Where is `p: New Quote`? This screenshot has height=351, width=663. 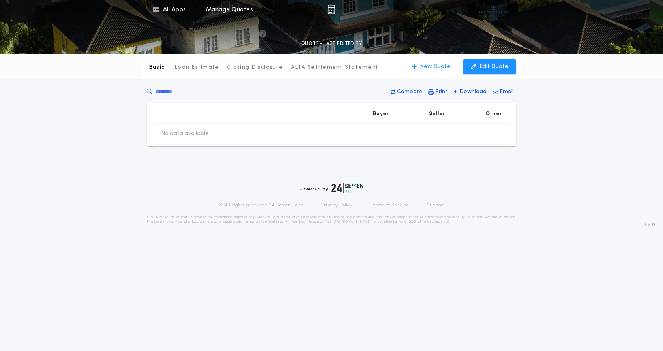 p: New Quote is located at coordinates (435, 67).